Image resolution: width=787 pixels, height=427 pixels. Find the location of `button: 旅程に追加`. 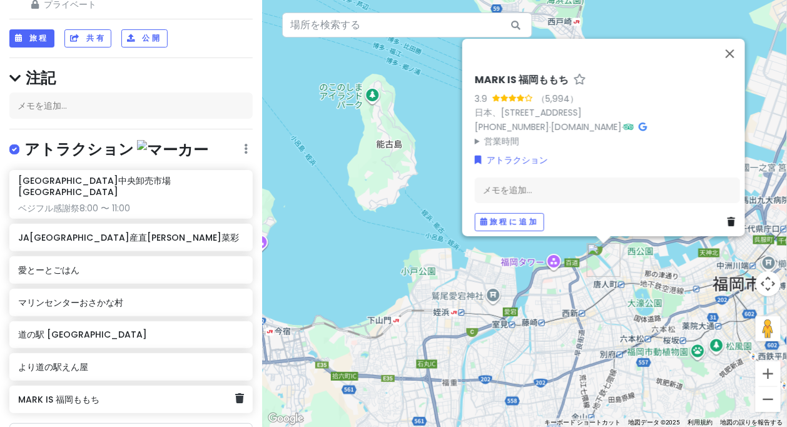

button: 旅程に追加 is located at coordinates (509, 222).